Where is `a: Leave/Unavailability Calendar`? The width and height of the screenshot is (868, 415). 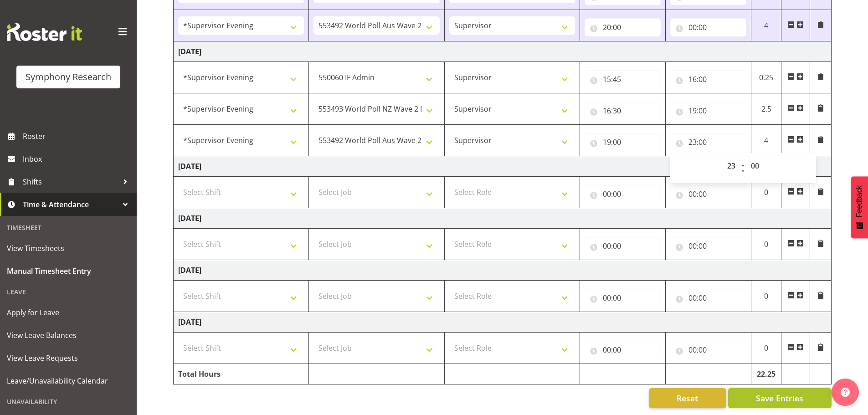 a: Leave/Unavailability Calendar is located at coordinates (68, 381).